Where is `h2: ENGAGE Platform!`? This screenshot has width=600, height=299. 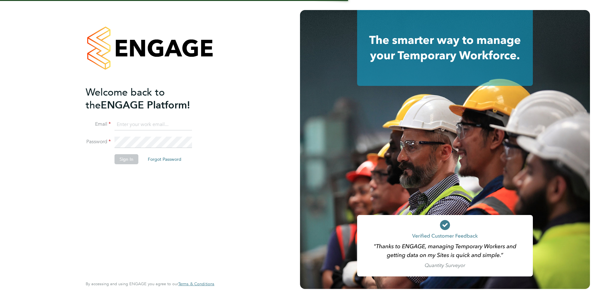 h2: ENGAGE Platform! is located at coordinates (147, 99).